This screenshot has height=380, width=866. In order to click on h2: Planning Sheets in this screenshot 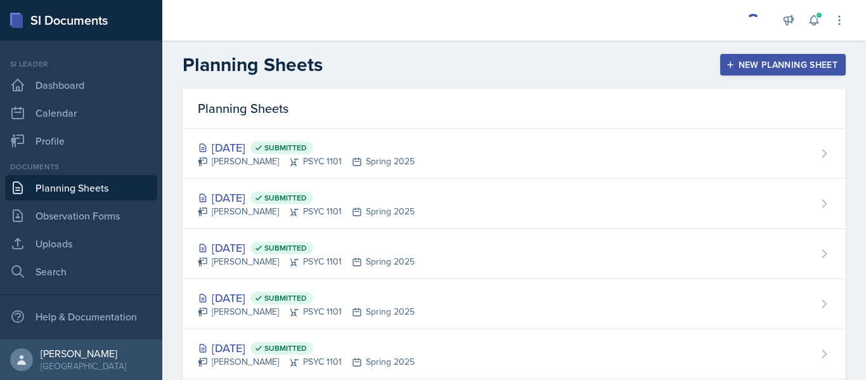, I will do `click(252, 65)`.